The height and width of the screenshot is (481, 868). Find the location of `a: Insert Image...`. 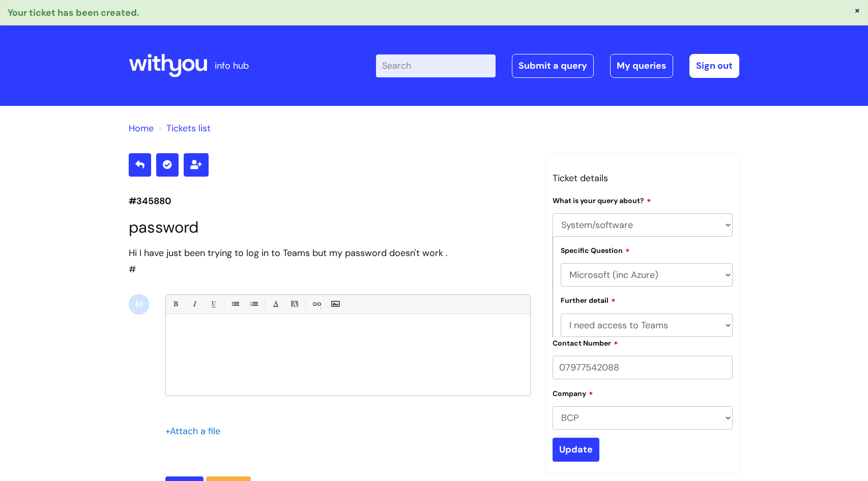

a: Insert Image... is located at coordinates (335, 303).